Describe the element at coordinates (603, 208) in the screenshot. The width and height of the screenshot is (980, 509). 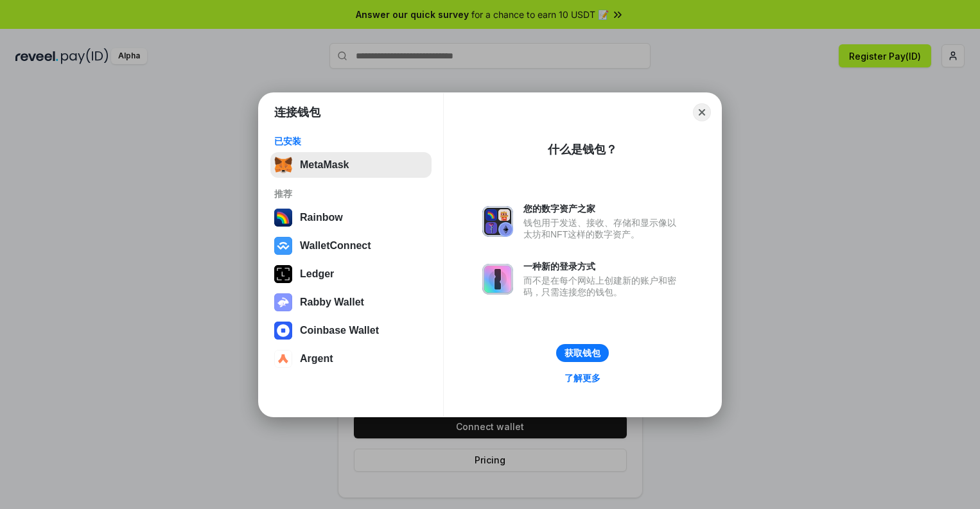
I see `div: 您的数字资产之家` at that location.